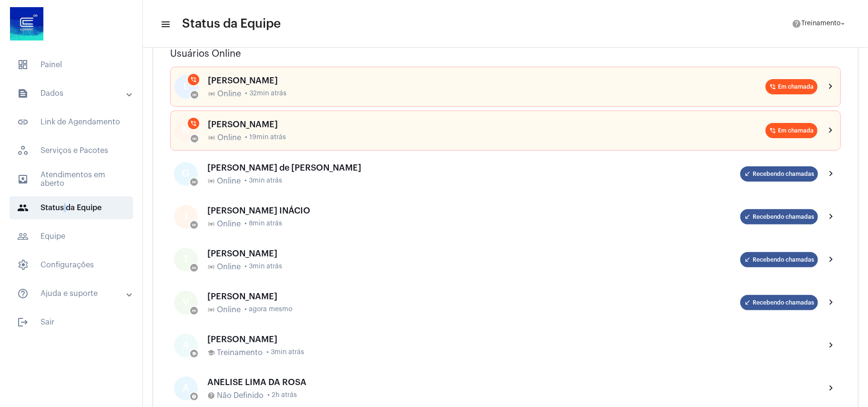 This screenshot has height=407, width=868. What do you see at coordinates (265, 94) in the screenshot?
I see `span: • 32min atrás` at bounding box center [265, 94].